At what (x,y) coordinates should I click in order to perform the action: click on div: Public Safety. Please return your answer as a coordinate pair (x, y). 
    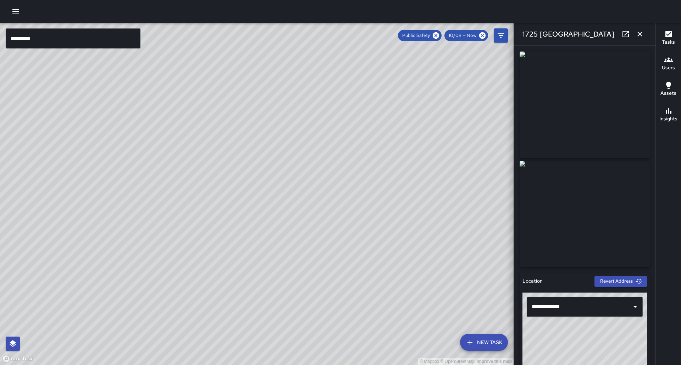
    Looking at the image, I should click on (420, 35).